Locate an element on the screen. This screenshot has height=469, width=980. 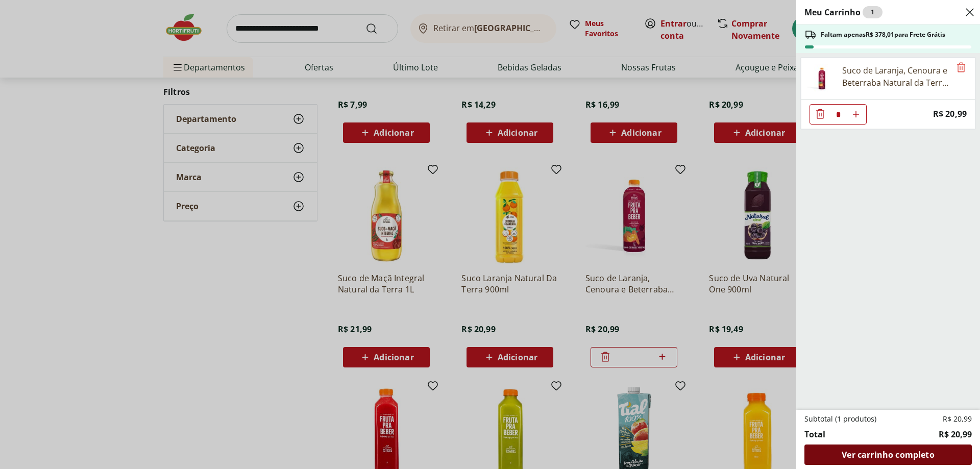
span: Faltam apenas R$ 378,01 para Frete Grátis is located at coordinates (883, 34).